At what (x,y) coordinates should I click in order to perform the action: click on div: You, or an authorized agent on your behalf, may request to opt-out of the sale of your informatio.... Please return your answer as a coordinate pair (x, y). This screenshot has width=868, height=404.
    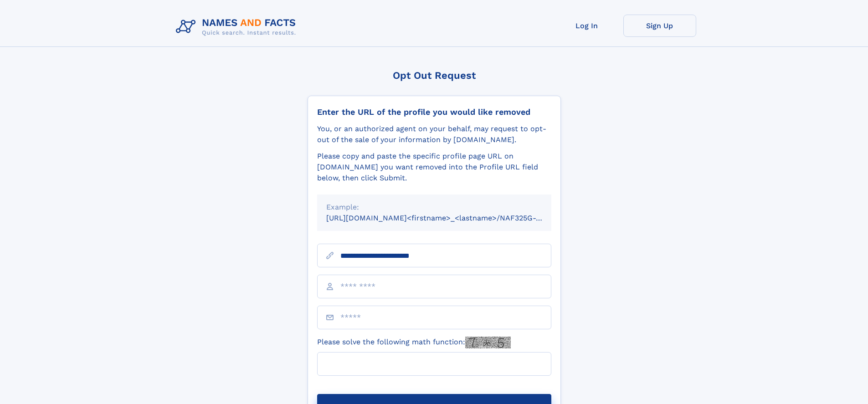
    Looking at the image, I should click on (434, 135).